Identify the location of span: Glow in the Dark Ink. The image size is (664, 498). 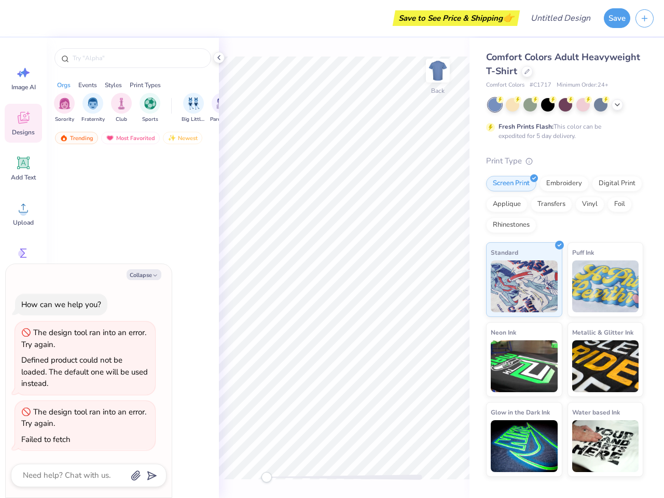
(520, 412).